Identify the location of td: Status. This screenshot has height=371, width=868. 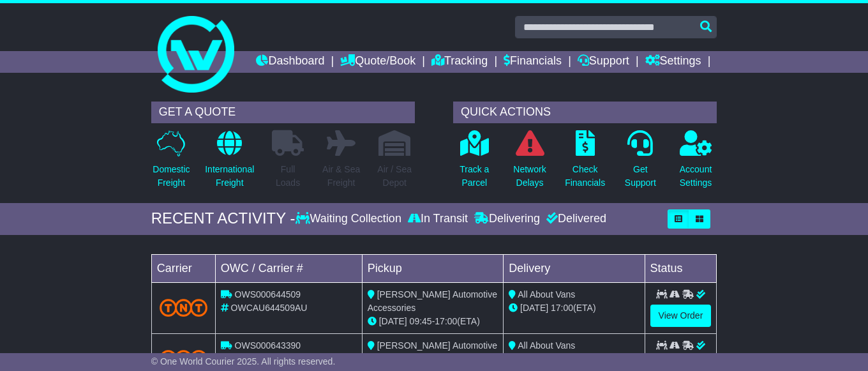
(681, 268).